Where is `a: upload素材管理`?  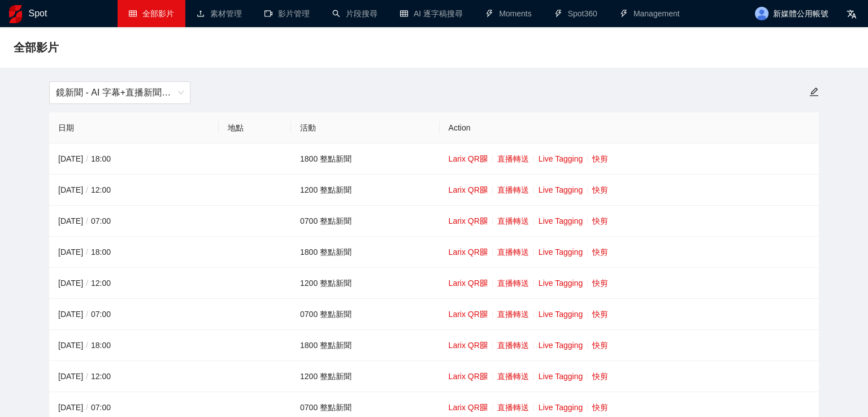 a: upload素材管理 is located at coordinates (219, 14).